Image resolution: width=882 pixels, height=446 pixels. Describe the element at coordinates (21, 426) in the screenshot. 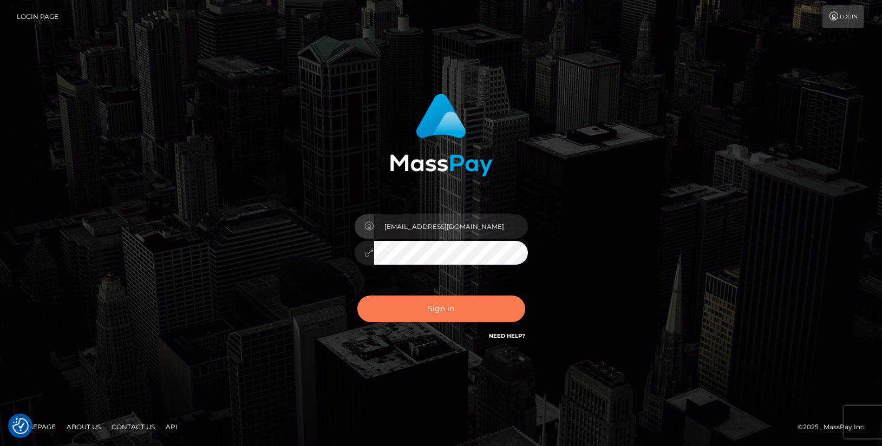

I see `button: Consent Preferences` at that location.